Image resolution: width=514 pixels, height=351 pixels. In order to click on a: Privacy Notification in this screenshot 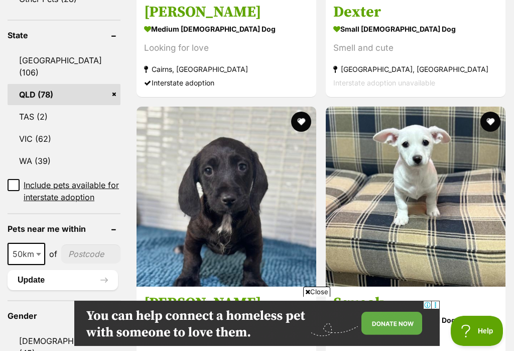, I will do `click(361, 5)`.